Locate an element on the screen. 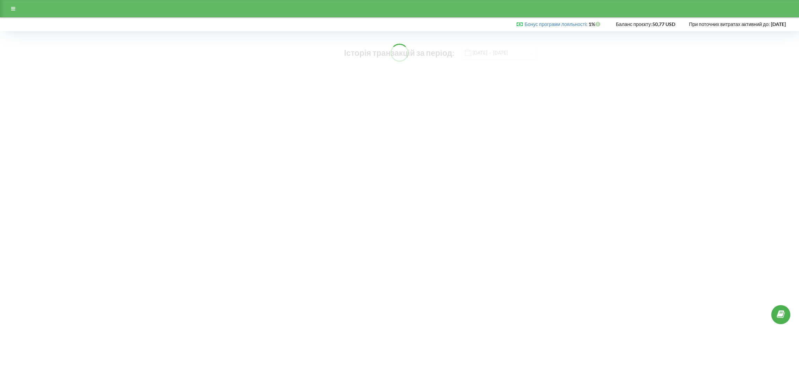  strong: 50,77 USD is located at coordinates (664, 24).